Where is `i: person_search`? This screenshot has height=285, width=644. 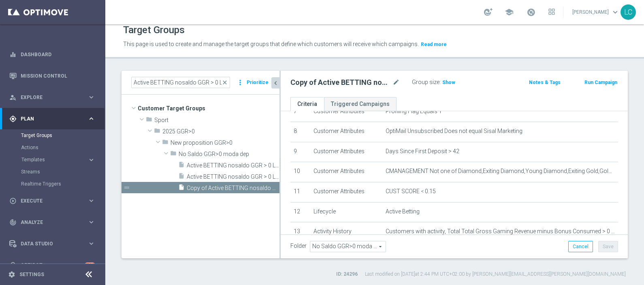
i: person_search is located at coordinates (13, 97).